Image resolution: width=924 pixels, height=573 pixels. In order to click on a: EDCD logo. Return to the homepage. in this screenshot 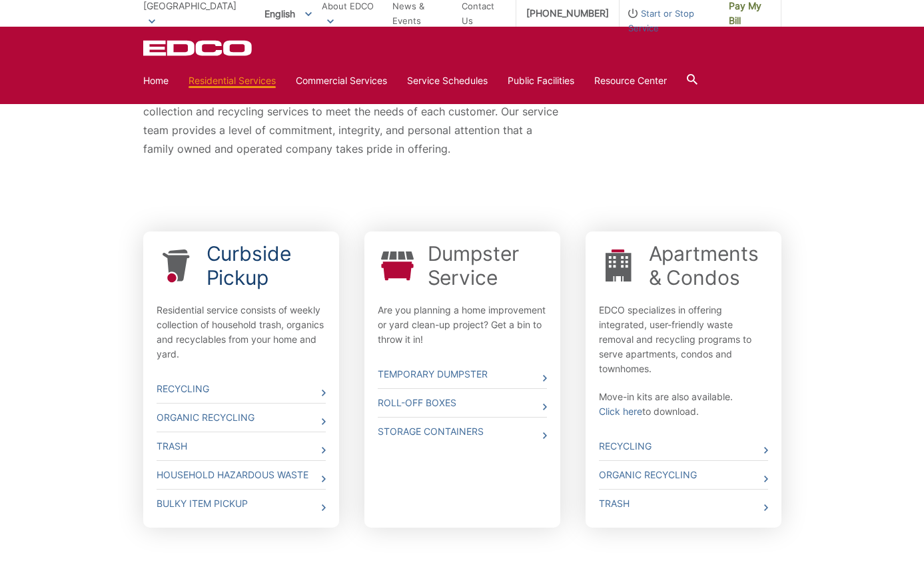, I will do `click(199, 48)`.